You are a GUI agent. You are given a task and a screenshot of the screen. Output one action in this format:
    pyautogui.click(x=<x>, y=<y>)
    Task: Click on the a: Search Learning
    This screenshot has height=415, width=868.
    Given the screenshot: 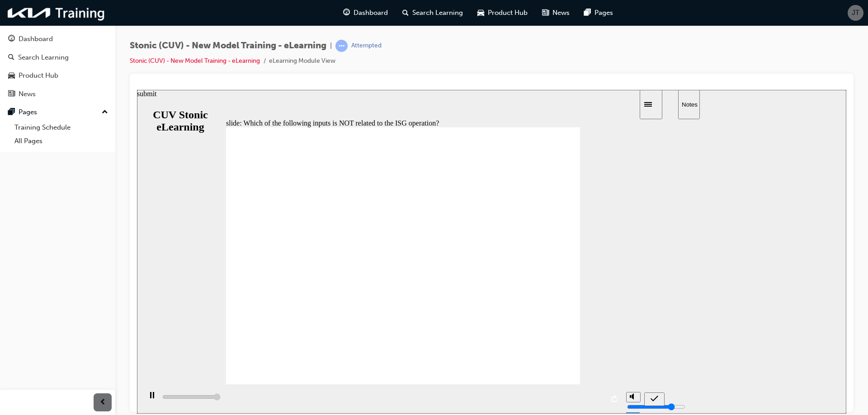 What is the action you would take?
    pyautogui.click(x=57, y=57)
    